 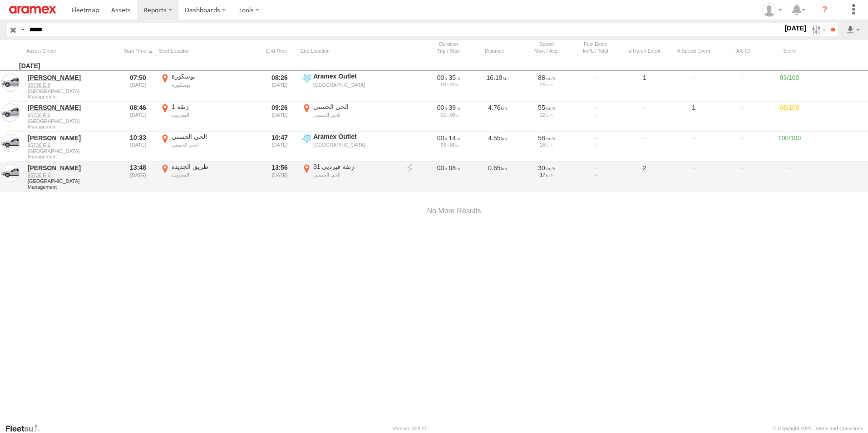 What do you see at coordinates (498, 117) in the screenshot?
I see `div: 4.76` at bounding box center [498, 117].